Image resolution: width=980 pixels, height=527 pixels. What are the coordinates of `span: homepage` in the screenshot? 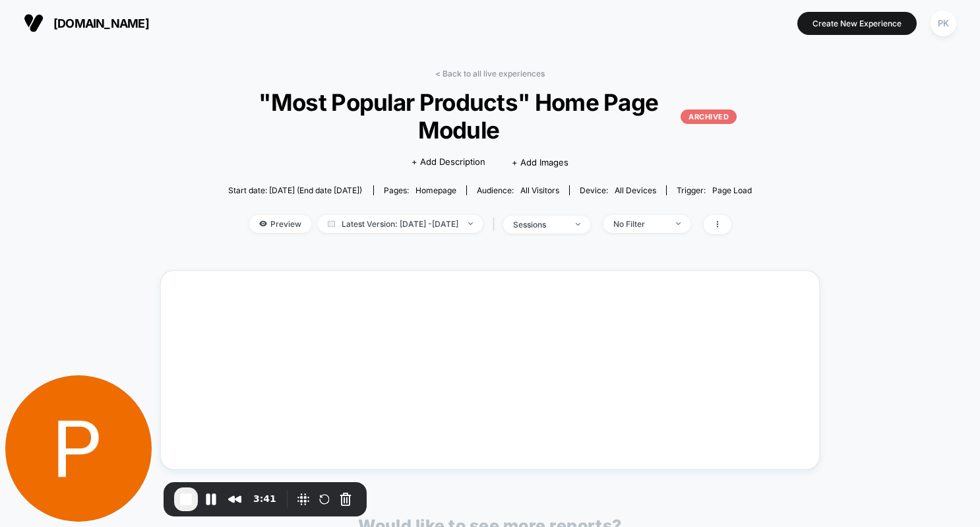 It's located at (436, 190).